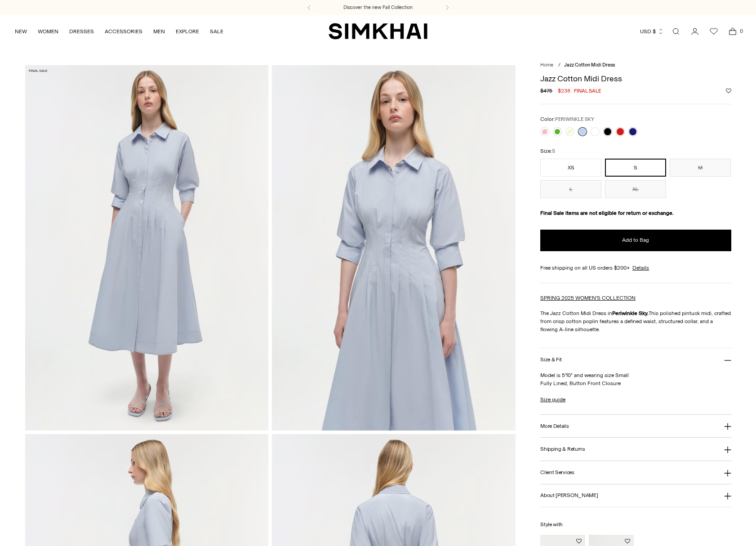 Image resolution: width=756 pixels, height=546 pixels. Describe the element at coordinates (636, 240) in the screenshot. I see `span: Add to Bag` at that location.